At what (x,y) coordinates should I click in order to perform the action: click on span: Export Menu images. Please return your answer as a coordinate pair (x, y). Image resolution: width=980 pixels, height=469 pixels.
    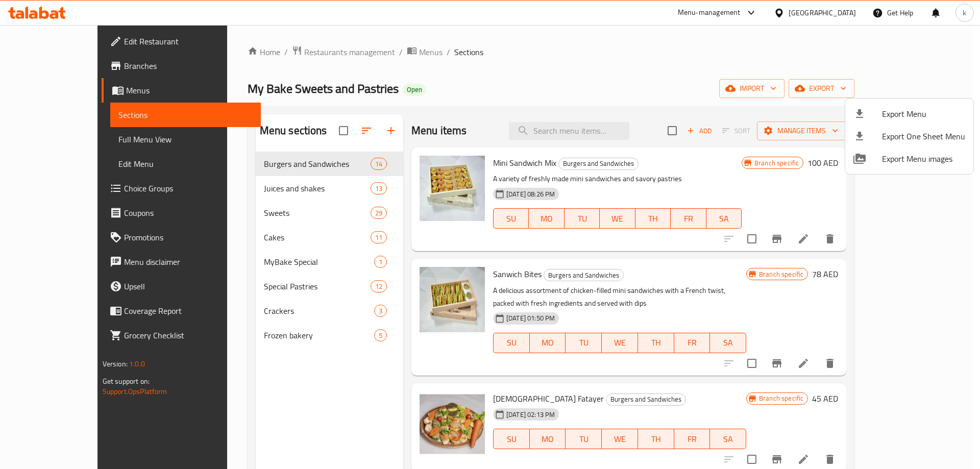
    Looking at the image, I should click on (923, 158).